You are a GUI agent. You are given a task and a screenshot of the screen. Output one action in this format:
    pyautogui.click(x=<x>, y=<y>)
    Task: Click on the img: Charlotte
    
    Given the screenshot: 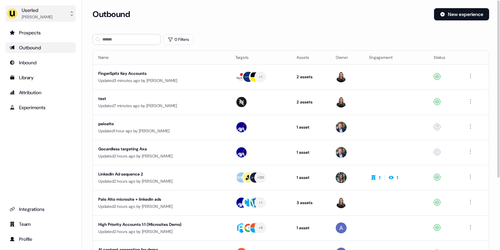 What is the action you would take?
    pyautogui.click(x=341, y=177)
    